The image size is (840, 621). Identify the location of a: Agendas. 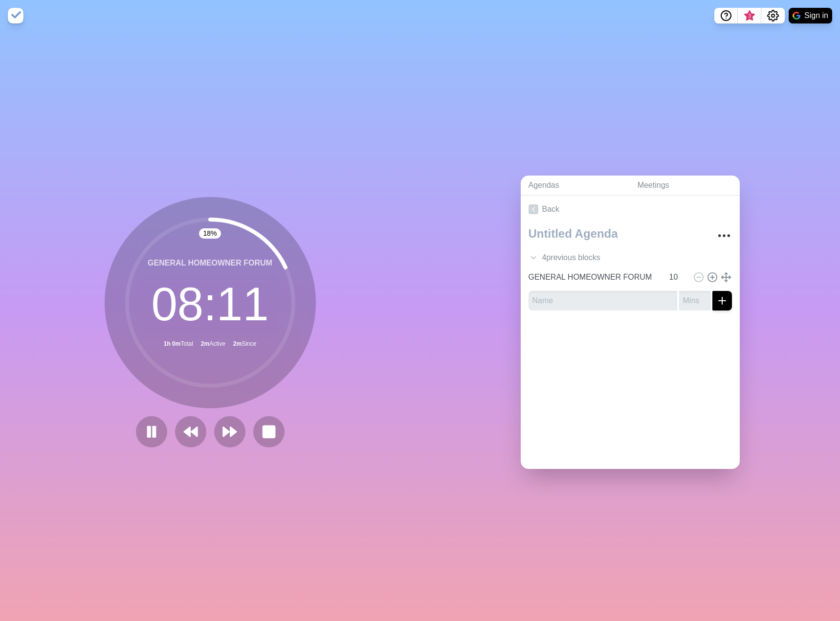
(575, 186).